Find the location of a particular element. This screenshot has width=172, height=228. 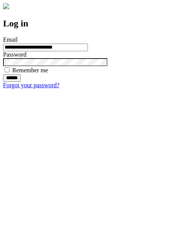

img: logo-4e3dc11c47720685a147b03b5a06dd966a58ff35d612b21f08c02c0306f2b779.png is located at coordinates (6, 6).